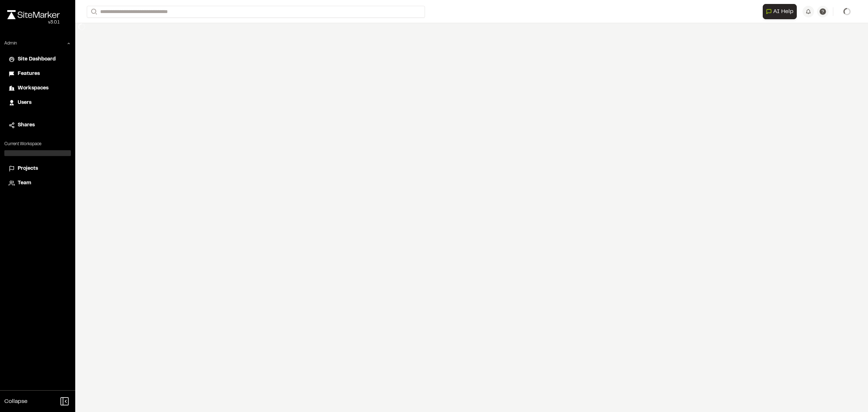  Describe the element at coordinates (781, 12) in the screenshot. I see `div: Open AI Assistant` at that location.